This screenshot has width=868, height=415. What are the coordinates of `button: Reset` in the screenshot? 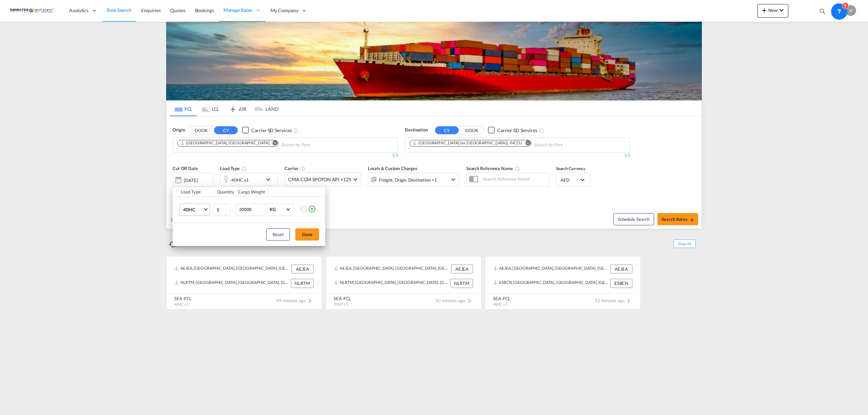 It's located at (278, 234).